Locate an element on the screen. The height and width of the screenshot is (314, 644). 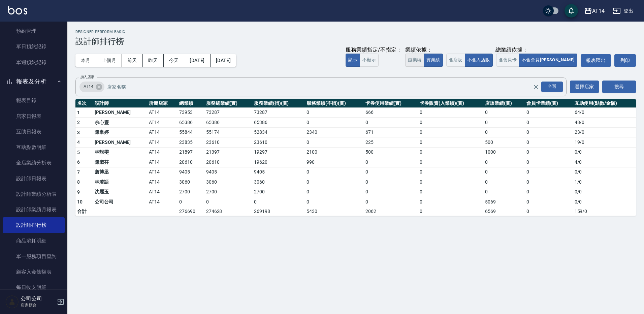
td: 73953 is located at coordinates (191, 113).